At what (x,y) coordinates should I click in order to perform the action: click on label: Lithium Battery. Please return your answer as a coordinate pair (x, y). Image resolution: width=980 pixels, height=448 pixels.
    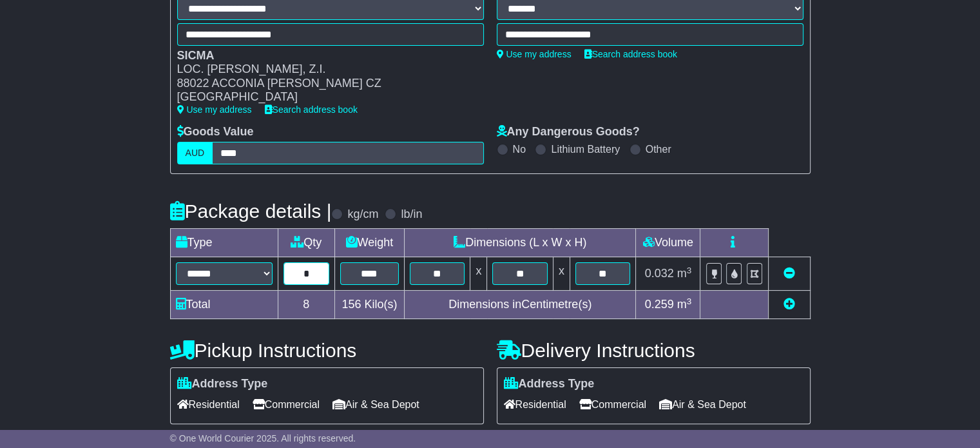
    Looking at the image, I should click on (586, 149).